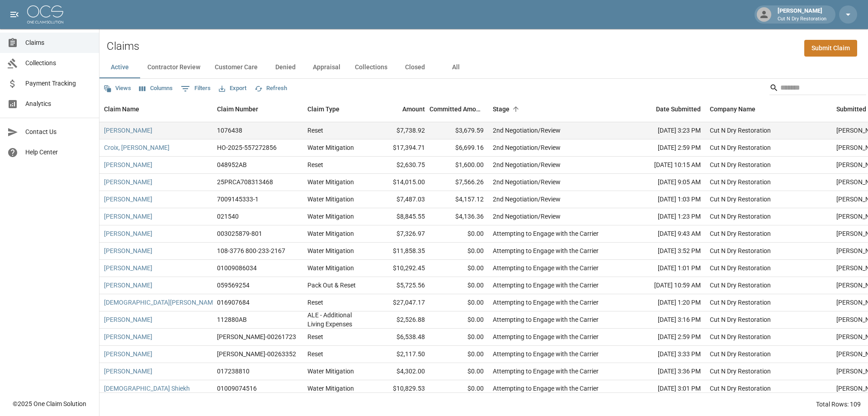 The width and height of the screenshot is (868, 416). What do you see at coordinates (400, 217) in the screenshot?
I see `div: $8,845.55` at bounding box center [400, 217].